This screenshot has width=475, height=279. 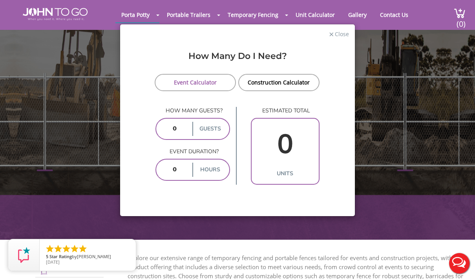 I want to click on button: Live Chat, so click(x=459, y=263).